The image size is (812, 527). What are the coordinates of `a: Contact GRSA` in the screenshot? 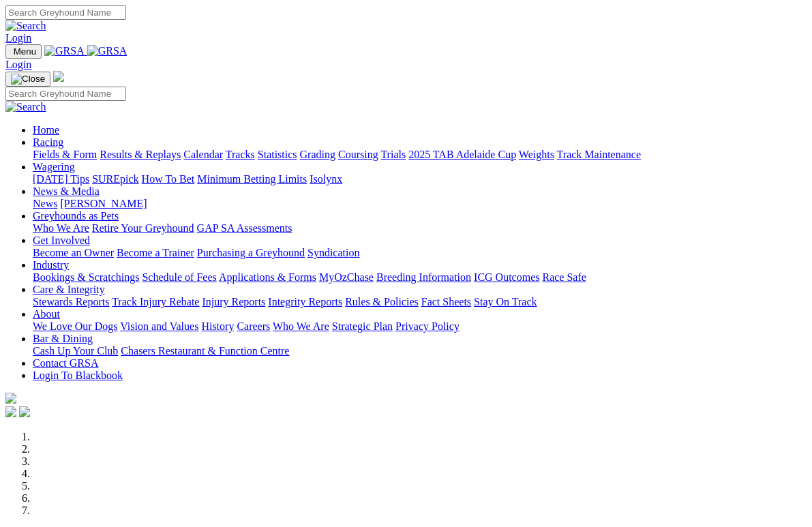 It's located at (66, 363).